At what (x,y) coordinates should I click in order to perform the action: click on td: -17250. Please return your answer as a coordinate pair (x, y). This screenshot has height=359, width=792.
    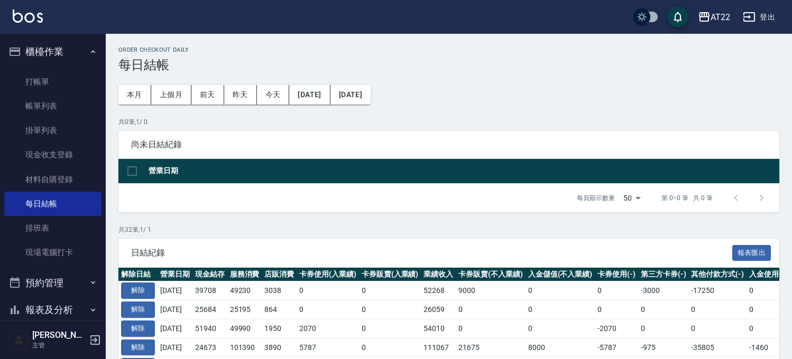
    Looking at the image, I should click on (717, 291).